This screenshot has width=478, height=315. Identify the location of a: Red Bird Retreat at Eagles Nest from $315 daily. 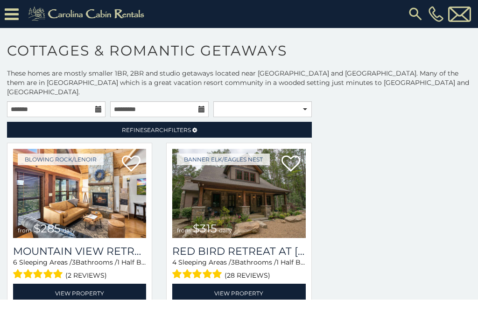
(239, 193).